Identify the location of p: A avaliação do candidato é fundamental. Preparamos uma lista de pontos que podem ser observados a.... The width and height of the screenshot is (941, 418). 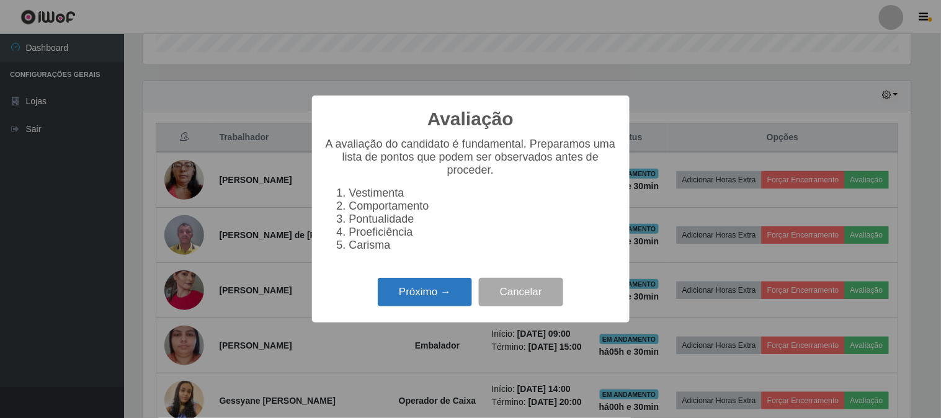
(471, 157).